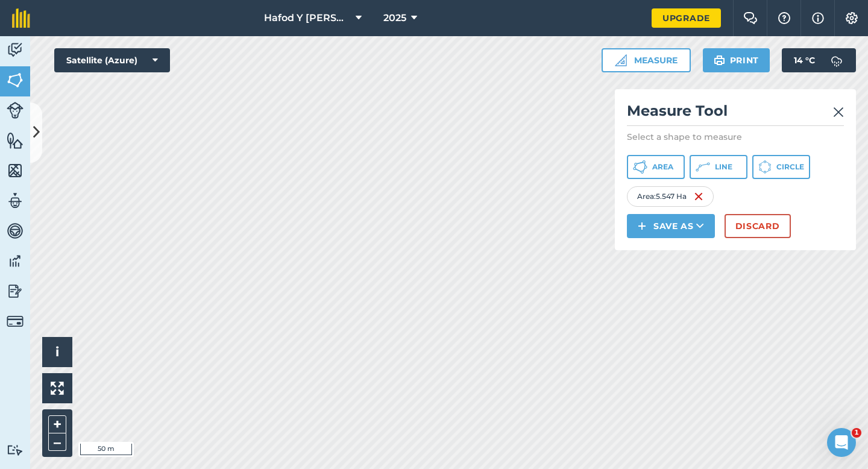 The height and width of the screenshot is (469, 868). I want to click on img: Four arrows, one pointing top left, one top right, one bottom right and the last bottom left, so click(57, 388).